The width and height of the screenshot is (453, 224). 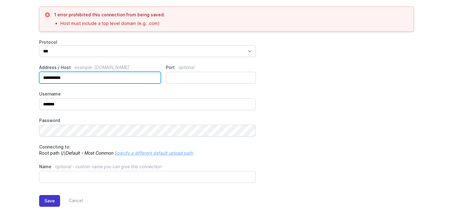 I want to click on a: Specify a different default upload path, so click(x=154, y=153).